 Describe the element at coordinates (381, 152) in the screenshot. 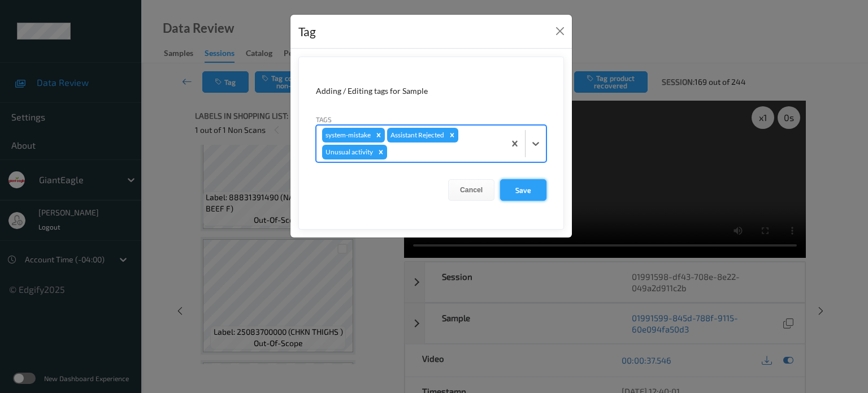

I see `div: Remove Unusual activity` at that location.